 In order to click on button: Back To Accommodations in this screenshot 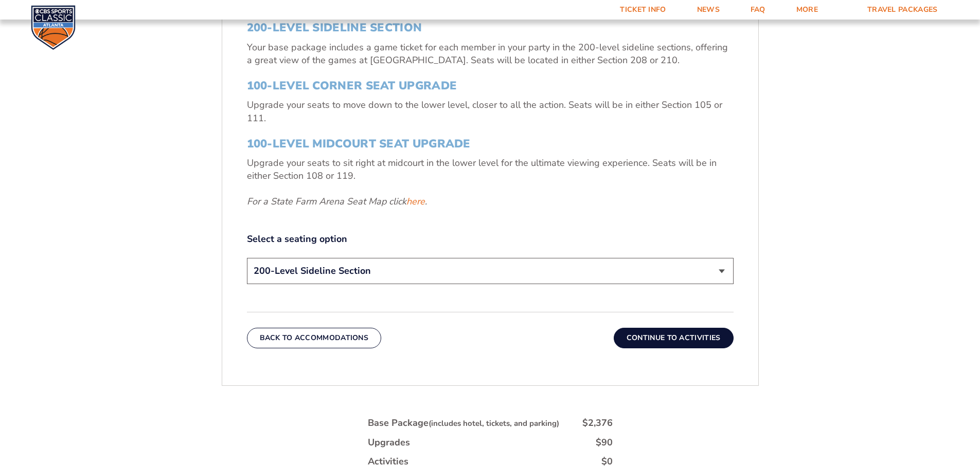, I will do `click(315, 338)`.